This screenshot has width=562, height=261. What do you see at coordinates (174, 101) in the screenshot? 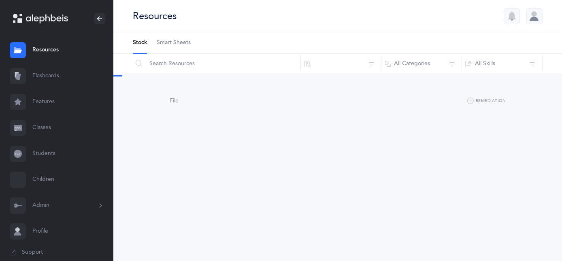
I see `span: File` at bounding box center [174, 101].